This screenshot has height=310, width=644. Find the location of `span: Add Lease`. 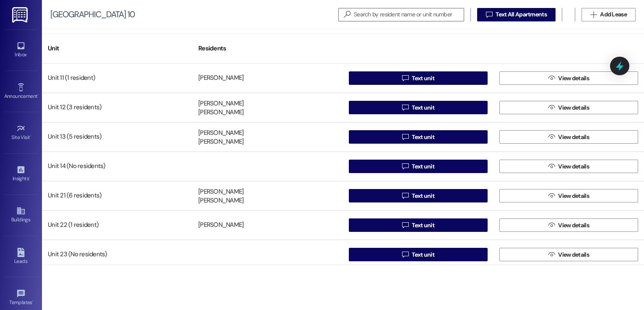

span: Add Lease is located at coordinates (613, 14).